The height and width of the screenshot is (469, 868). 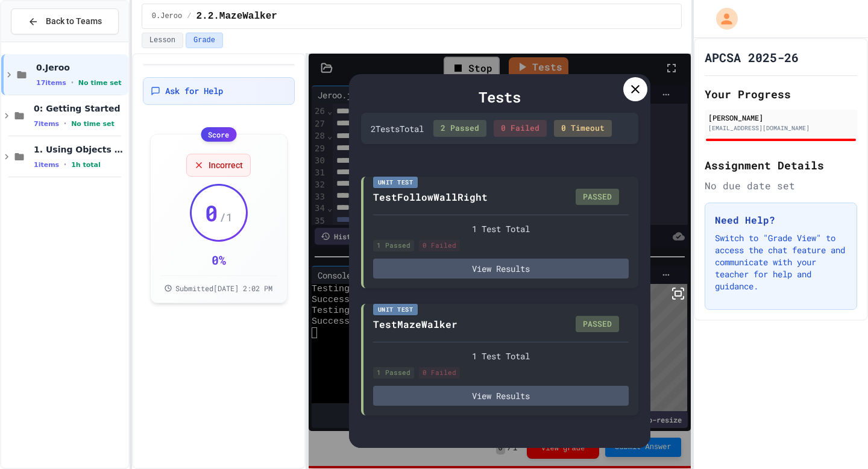 What do you see at coordinates (225, 165) in the screenshot?
I see `span: Incorrect` at bounding box center [225, 165].